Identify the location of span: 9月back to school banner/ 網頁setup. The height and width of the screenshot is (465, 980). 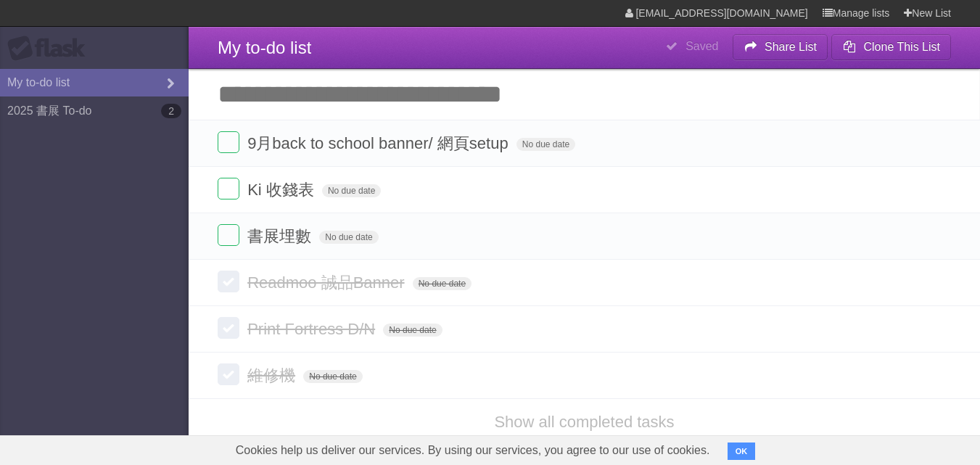
(380, 143).